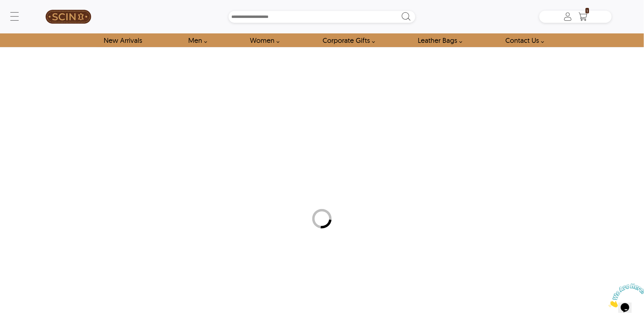 The image size is (644, 319). Describe the element at coordinates (588, 11) in the screenshot. I see `span: 1` at that location.